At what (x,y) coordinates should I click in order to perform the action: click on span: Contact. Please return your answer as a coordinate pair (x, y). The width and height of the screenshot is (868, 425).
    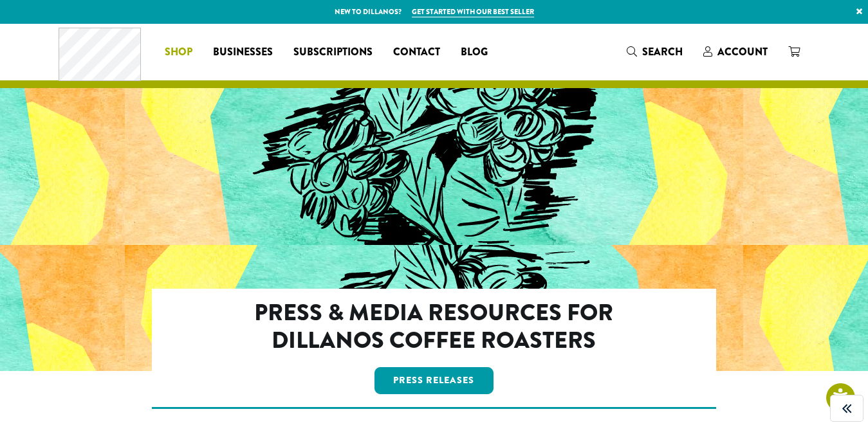
    Looking at the image, I should click on (416, 52).